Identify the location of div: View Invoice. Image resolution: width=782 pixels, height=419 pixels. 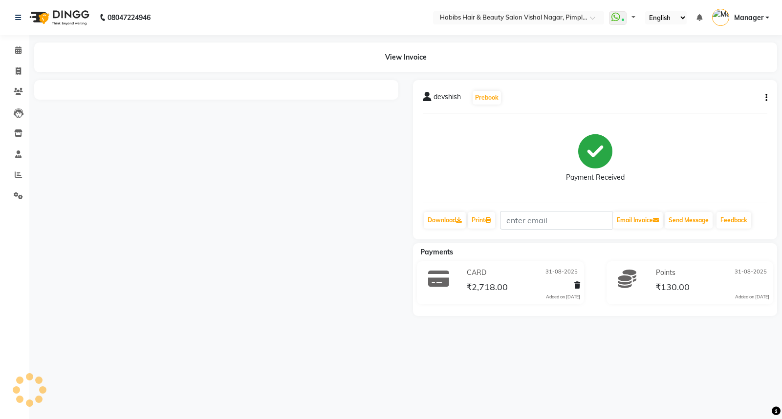
(406, 57).